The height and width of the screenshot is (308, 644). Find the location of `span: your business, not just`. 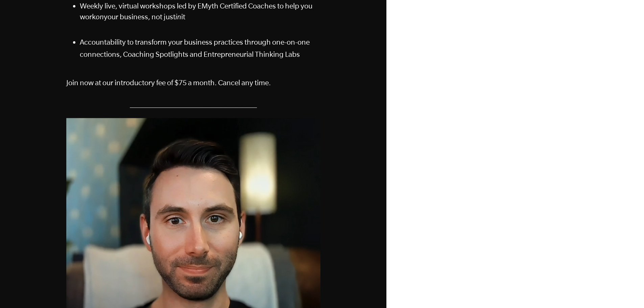

span: your business, not just is located at coordinates (140, 16).